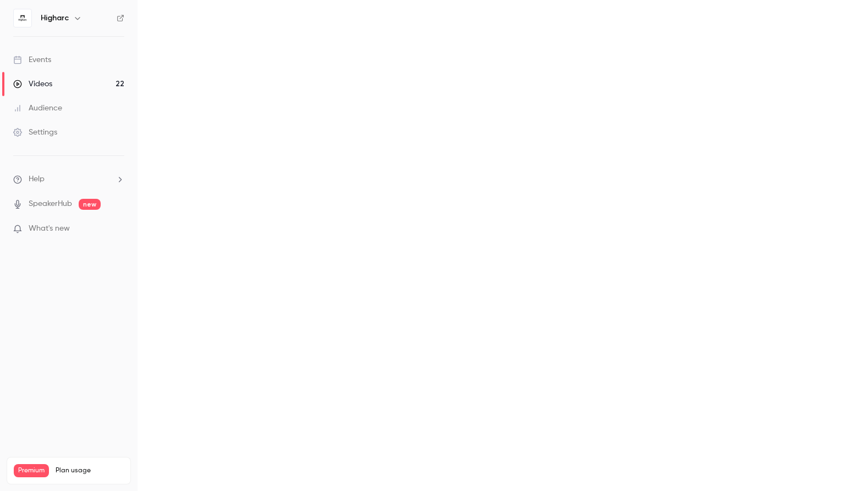 The image size is (868, 491). I want to click on span: Premium, so click(31, 471).